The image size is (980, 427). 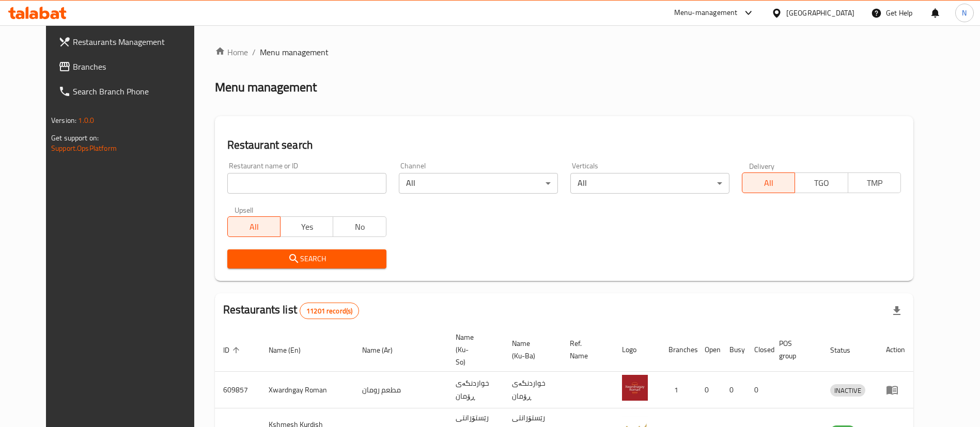 What do you see at coordinates (734, 349) in the screenshot?
I see `th: Busy` at bounding box center [734, 349].